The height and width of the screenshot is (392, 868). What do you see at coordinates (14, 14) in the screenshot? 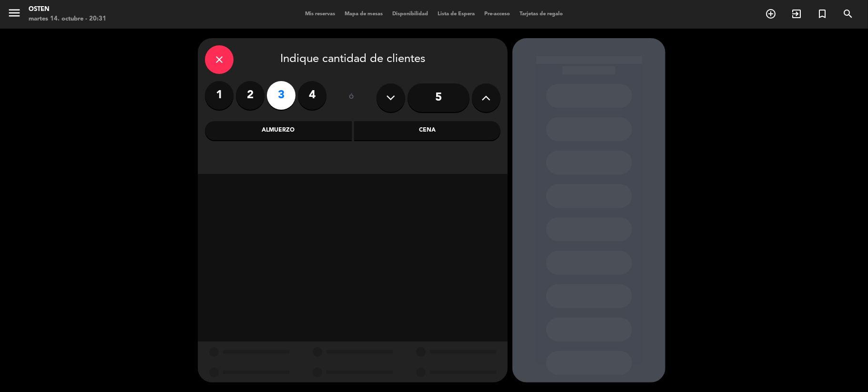
I see `button: menu` at bounding box center [14, 14].